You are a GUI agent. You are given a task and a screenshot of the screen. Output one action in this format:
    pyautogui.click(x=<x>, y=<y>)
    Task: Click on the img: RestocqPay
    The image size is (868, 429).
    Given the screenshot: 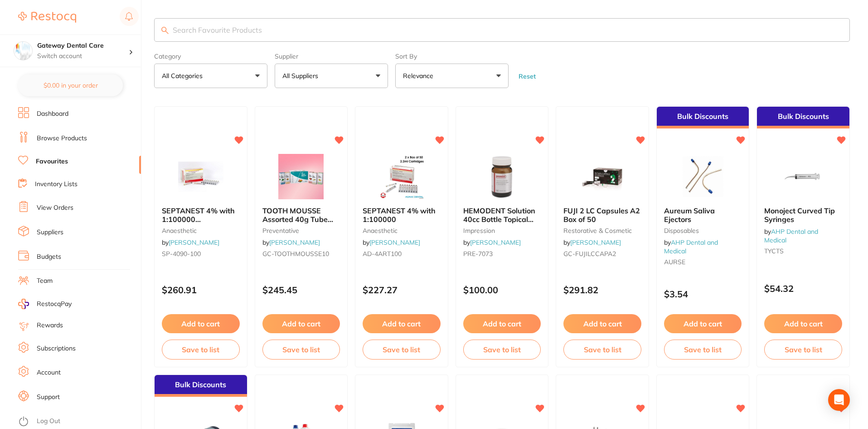 What is the action you would take?
    pyautogui.click(x=23, y=304)
    